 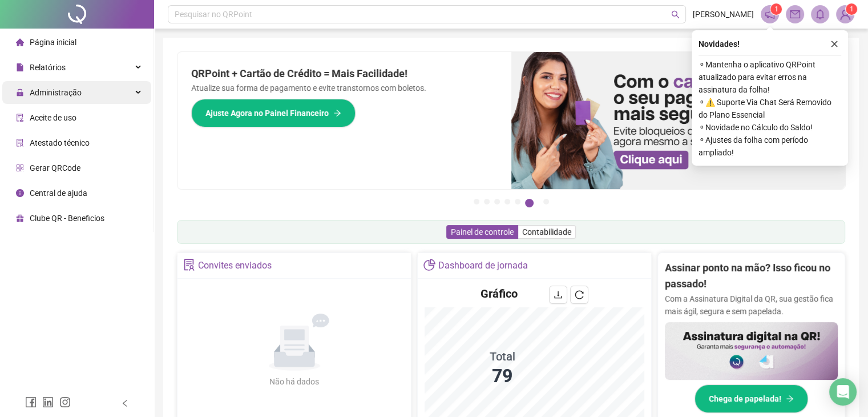 I want to click on sup: Atualize o seu contato no menu Meus Dados, so click(x=851, y=9).